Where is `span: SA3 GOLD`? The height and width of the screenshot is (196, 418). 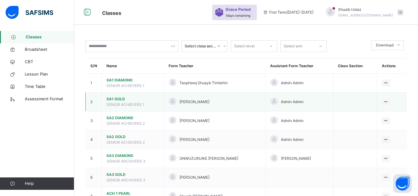
span: SA3 GOLD is located at coordinates (133, 175).